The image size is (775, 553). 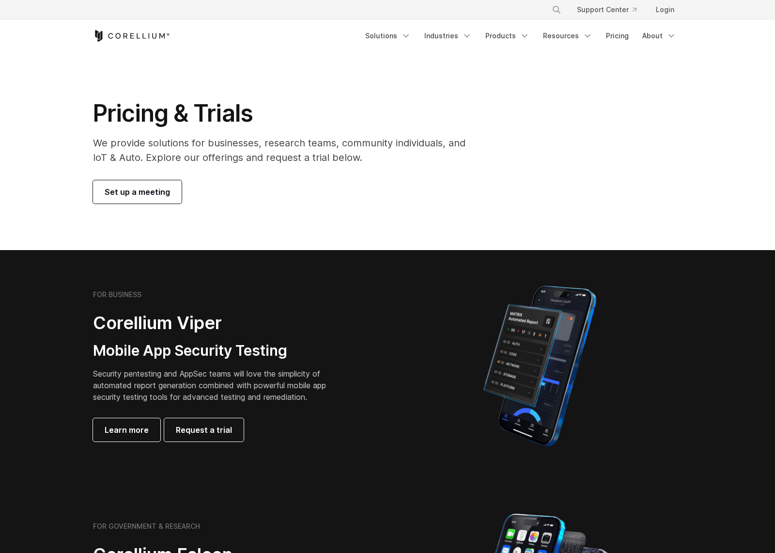 I want to click on a: Learn more, so click(x=126, y=430).